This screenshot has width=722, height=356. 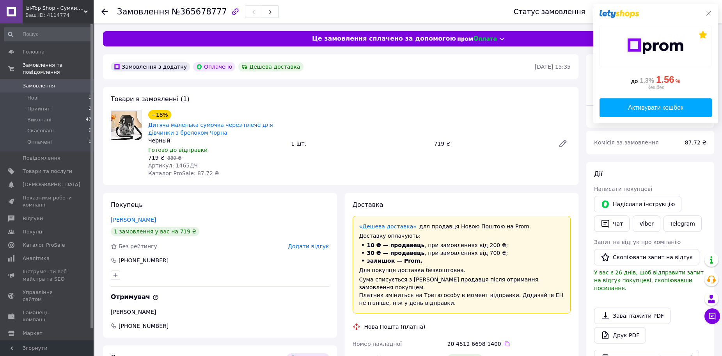 What do you see at coordinates (359, 144) in the screenshot?
I see `div: 1 шт.` at bounding box center [359, 144].